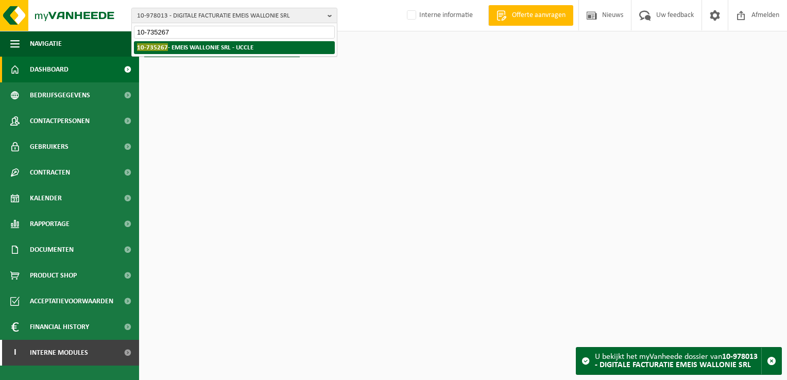 The width and height of the screenshot is (787, 380). Describe the element at coordinates (50, 172) in the screenshot. I see `span: Contracten` at that location.